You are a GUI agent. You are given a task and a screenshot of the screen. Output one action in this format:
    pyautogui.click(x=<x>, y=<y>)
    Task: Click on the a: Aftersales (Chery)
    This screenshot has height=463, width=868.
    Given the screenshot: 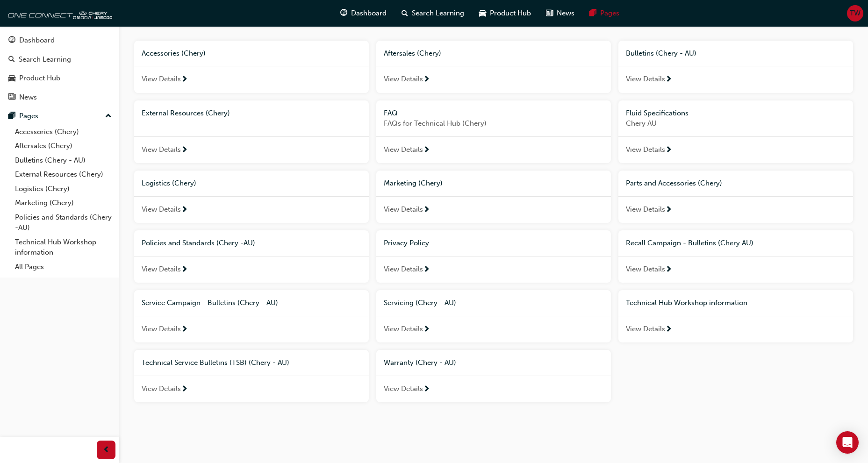 What is the action you would take?
    pyautogui.click(x=63, y=146)
    